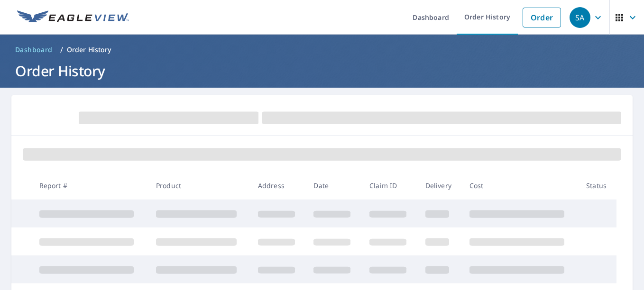  I want to click on th: Address, so click(278, 185).